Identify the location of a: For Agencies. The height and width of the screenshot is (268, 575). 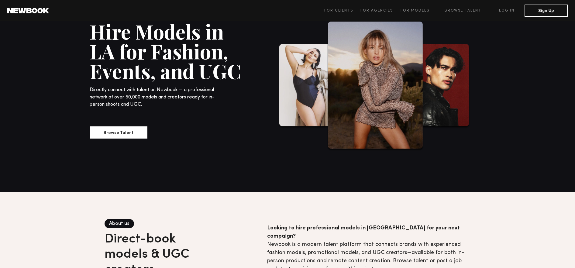
(380, 11).